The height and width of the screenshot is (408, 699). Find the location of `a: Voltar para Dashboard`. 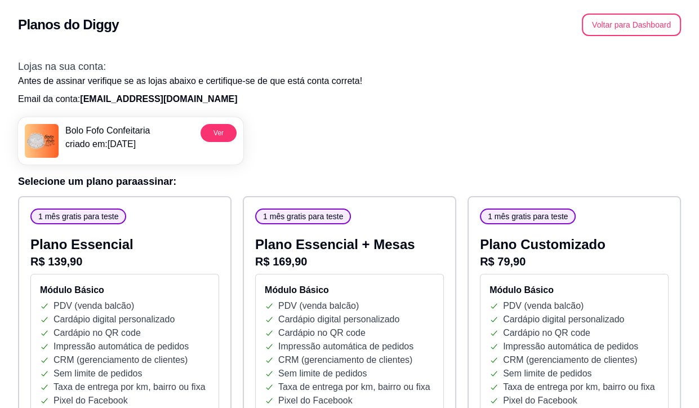

a: Voltar para Dashboard is located at coordinates (632, 24).